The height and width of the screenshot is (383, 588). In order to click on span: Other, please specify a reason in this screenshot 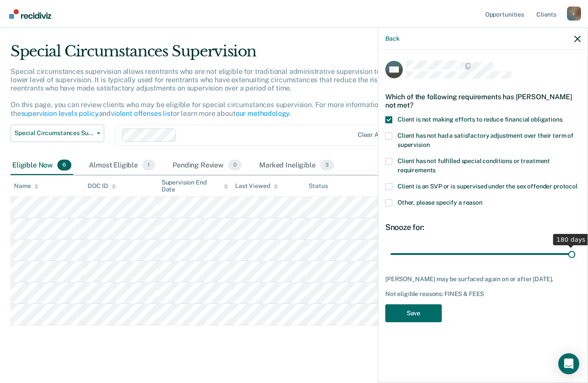, I will do `click(440, 203)`.